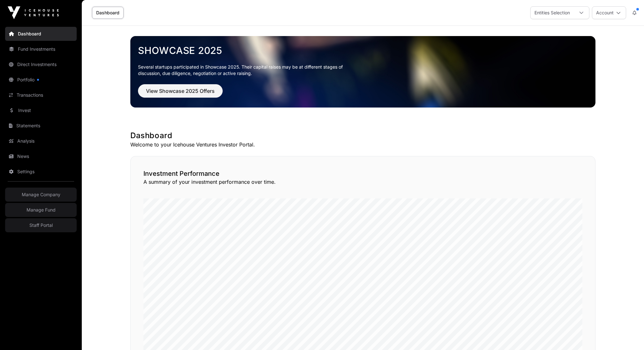 This screenshot has height=350, width=644. What do you see at coordinates (609, 13) in the screenshot?
I see `button: Account` at bounding box center [609, 13].